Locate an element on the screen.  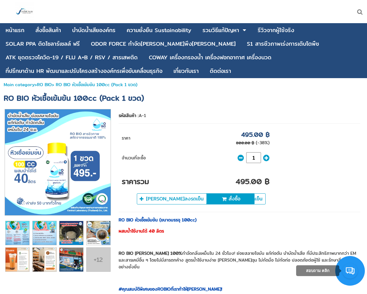
img: 2316d719fba84cde8677ef693a70ad7b is located at coordinates (44, 259).